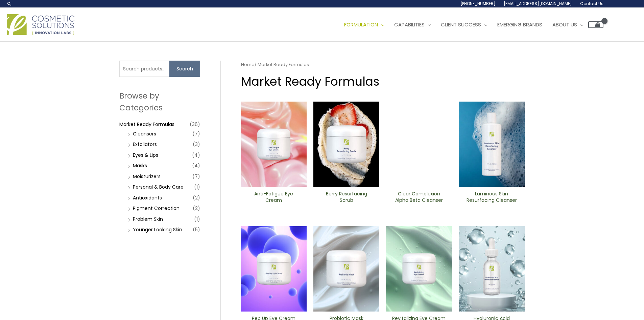 The width and height of the screenshot is (644, 320). What do you see at coordinates (273, 197) in the screenshot?
I see `h2: Anti-Fatigue Eye Cream` at bounding box center [273, 197].